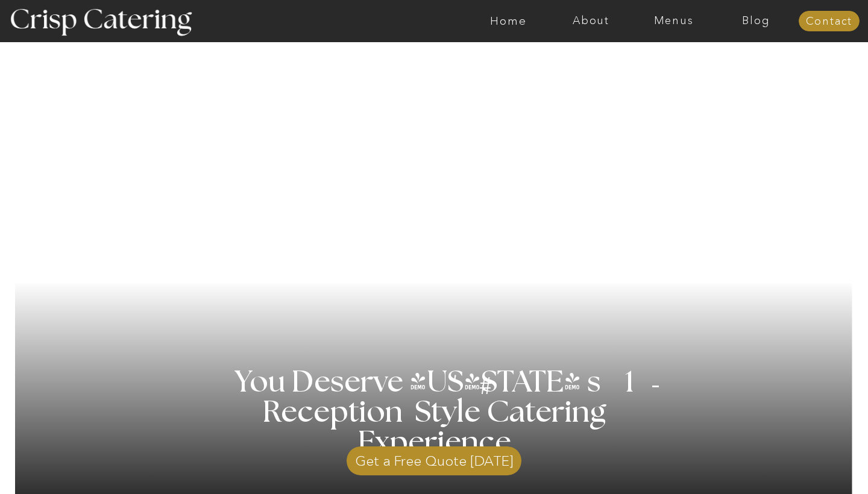 This screenshot has width=868, height=494. I want to click on nav: Blog, so click(756, 21).